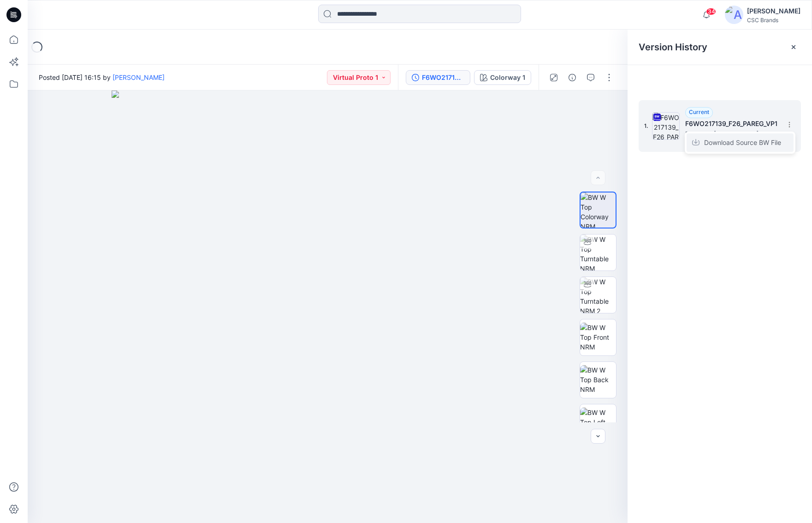 The height and width of the screenshot is (523, 812). Describe the element at coordinates (732, 134) in the screenshot. I see `span: Posted by: Susie Kim` at that location.